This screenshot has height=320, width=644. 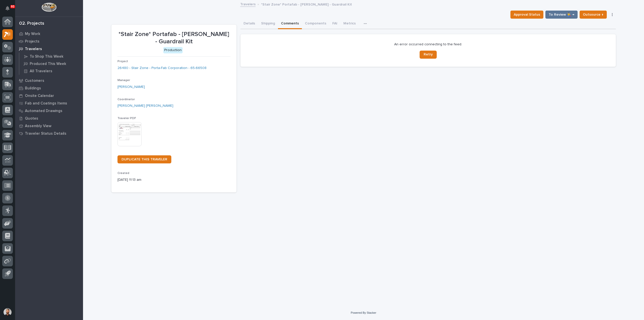 I want to click on span: Approval Status, so click(x=527, y=15).